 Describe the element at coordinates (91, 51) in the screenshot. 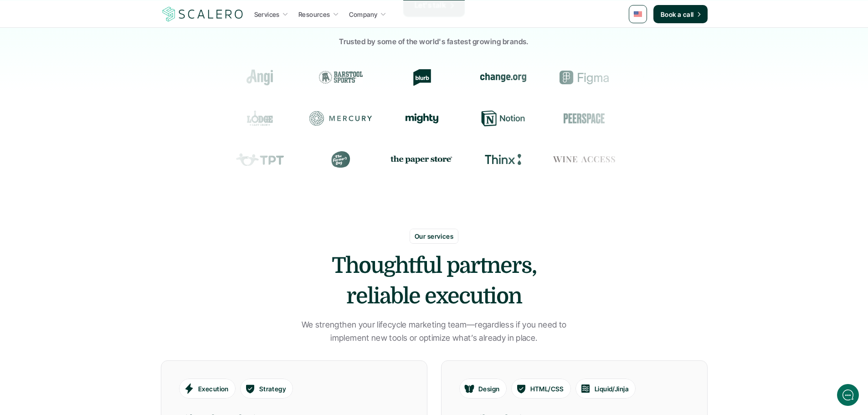

I see `h1: Hi! Welcome to Scalero.` at that location.